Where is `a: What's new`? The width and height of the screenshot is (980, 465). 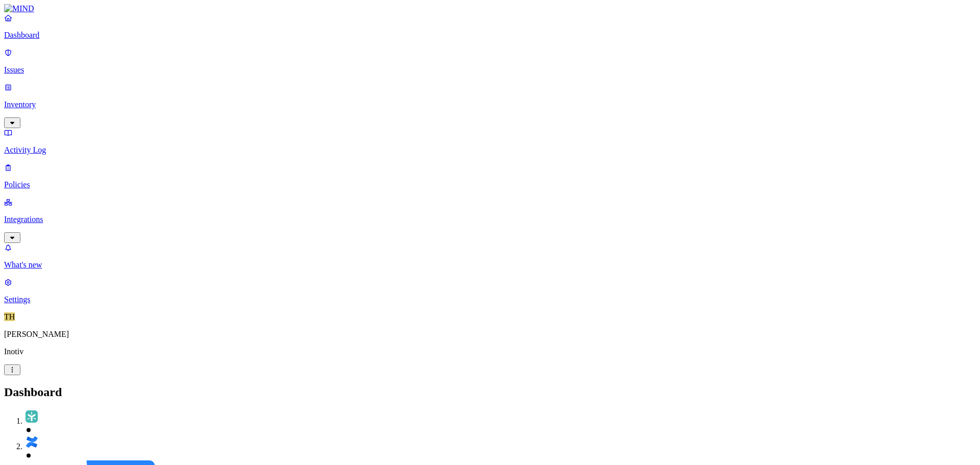
a: What's new is located at coordinates (490, 256).